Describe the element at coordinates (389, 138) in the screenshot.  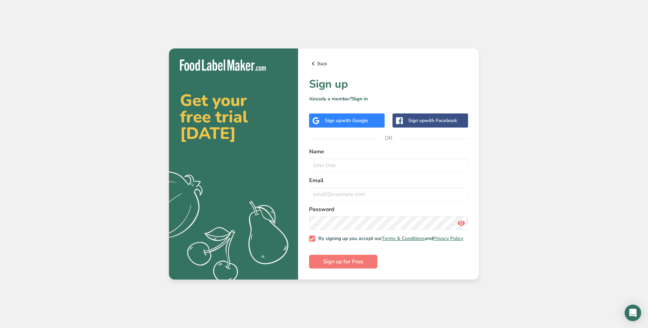
I see `span: OR` at that location.